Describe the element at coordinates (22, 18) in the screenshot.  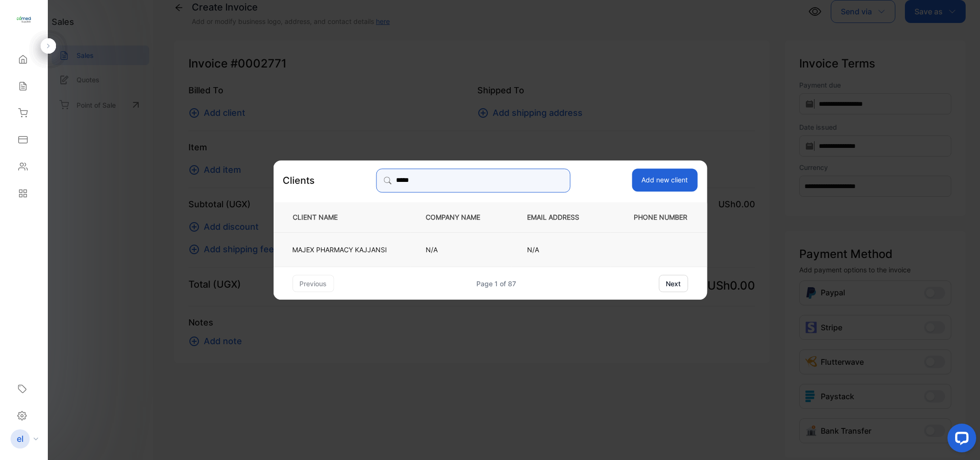
I see `button: Open LiveChat chat widget` at that location.